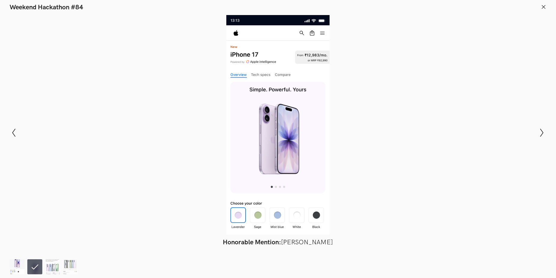  What do you see at coordinates (252, 242) in the screenshot?
I see `strong: Honorable Mention:` at bounding box center [252, 242].